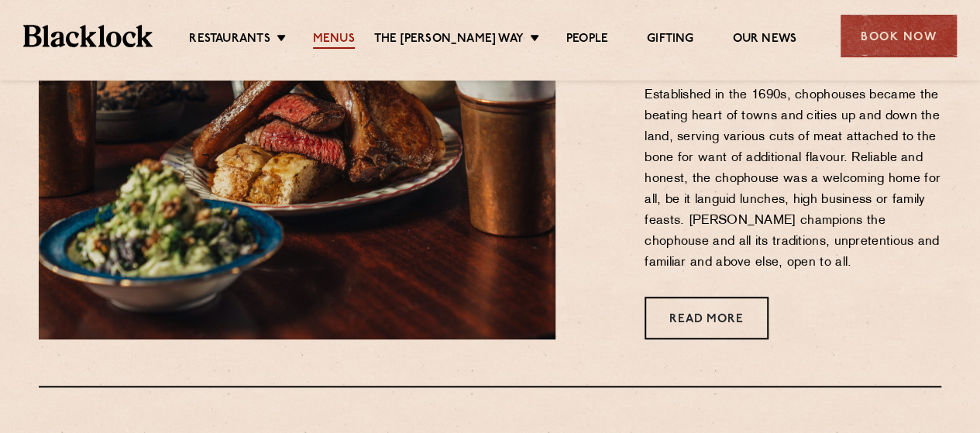 The width and height of the screenshot is (980, 433). I want to click on a: Read More, so click(707, 318).